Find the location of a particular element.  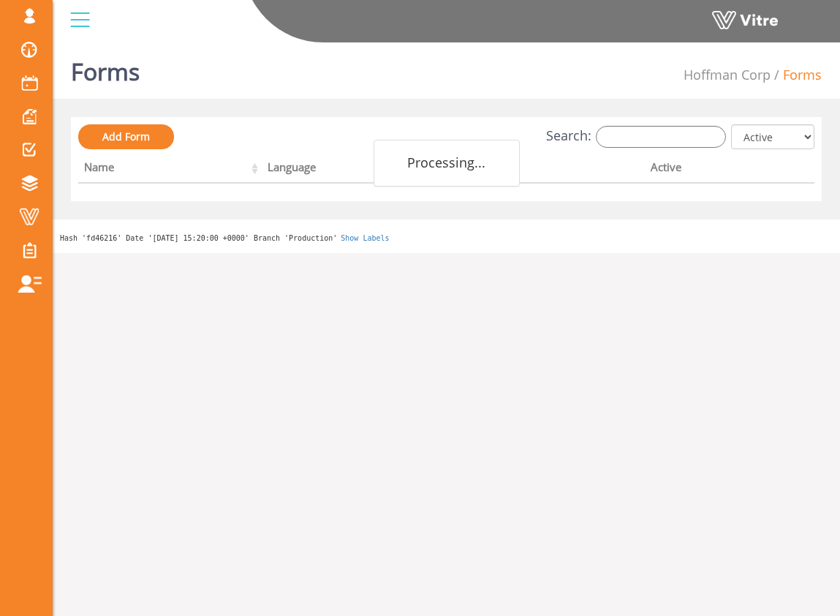

span: 210 is located at coordinates (727, 74).